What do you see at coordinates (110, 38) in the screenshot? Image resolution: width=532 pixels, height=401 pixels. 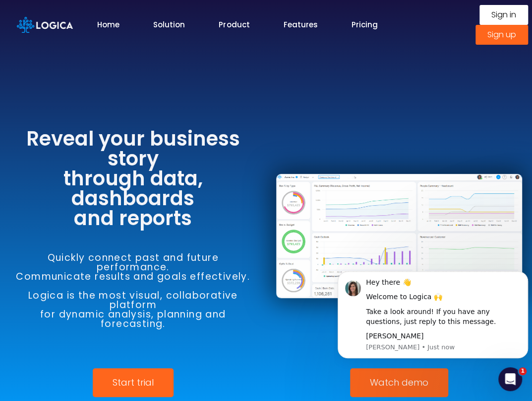 I see `div: Welcome to Logica 🙌` at bounding box center [110, 38].